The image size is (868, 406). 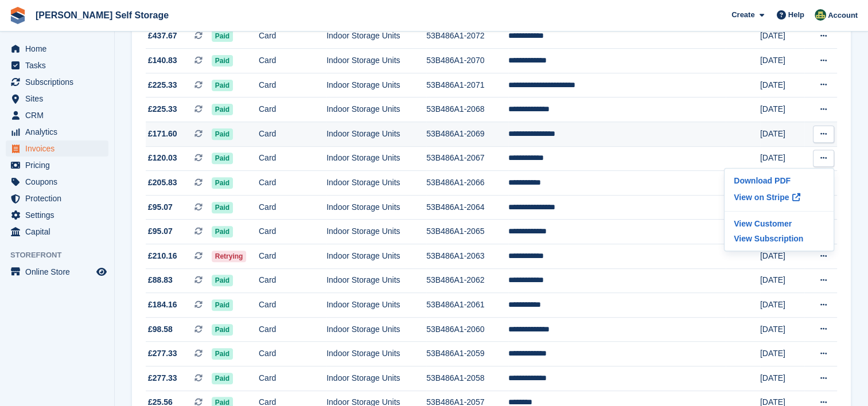 I want to click on span: £210.16, so click(x=162, y=256).